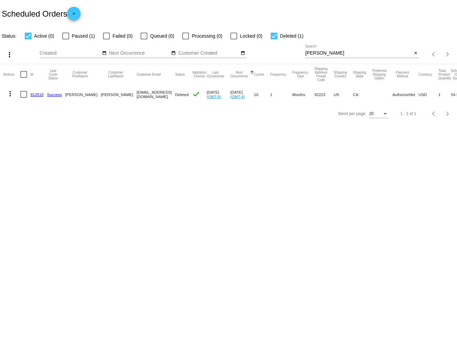  Describe the element at coordinates (324, 94) in the screenshot. I see `mat-cell: 92223` at that location.